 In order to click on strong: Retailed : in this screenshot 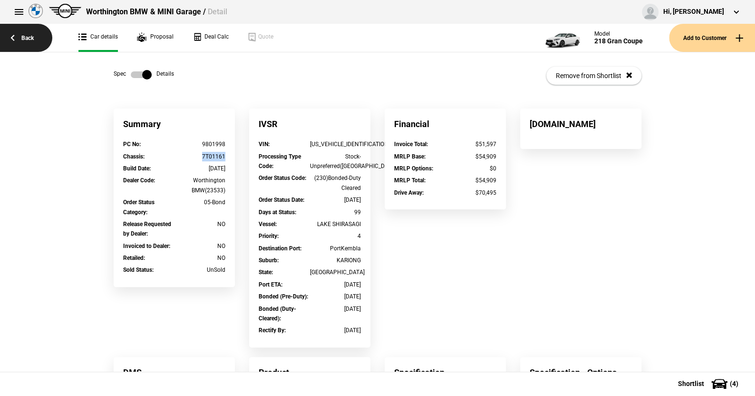, I will do `click(134, 258)`.